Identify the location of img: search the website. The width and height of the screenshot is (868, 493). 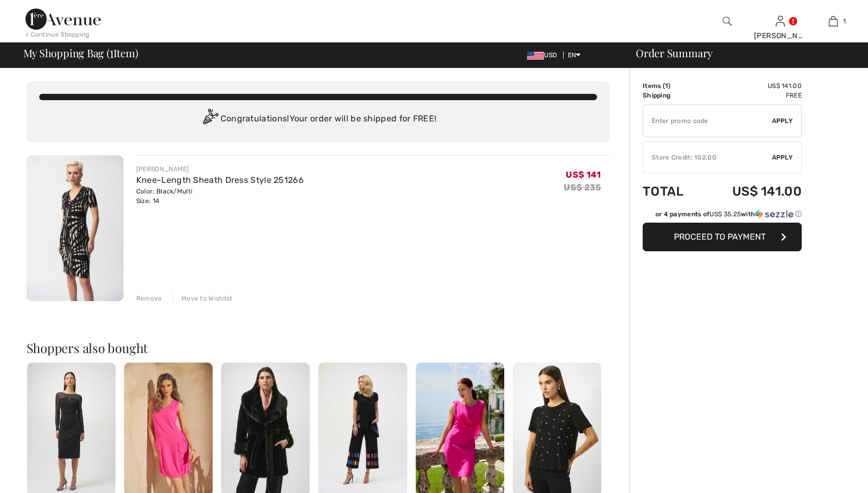
(727, 21).